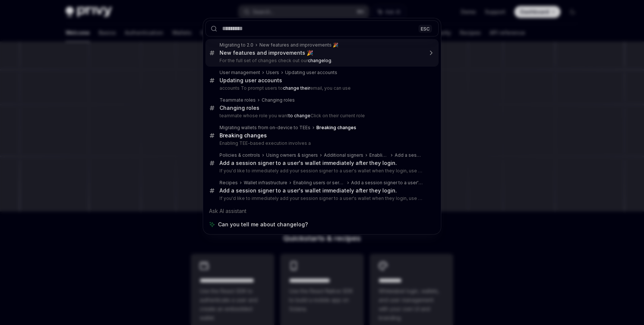  I want to click on div: Policies & controls, so click(240, 156).